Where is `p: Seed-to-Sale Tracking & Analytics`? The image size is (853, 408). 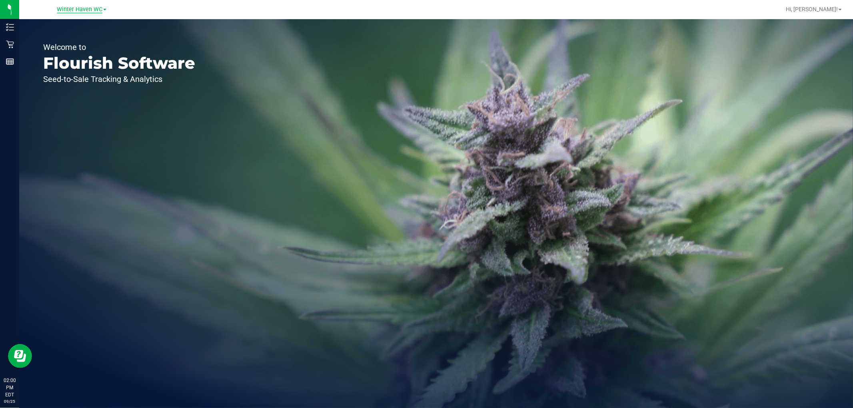 p: Seed-to-Sale Tracking & Analytics is located at coordinates (119, 79).